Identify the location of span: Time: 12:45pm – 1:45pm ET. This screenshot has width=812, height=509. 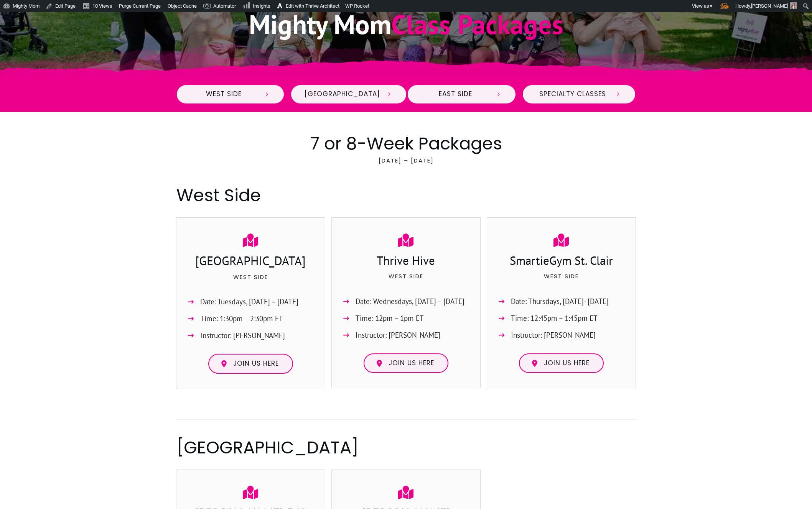
(554, 318).